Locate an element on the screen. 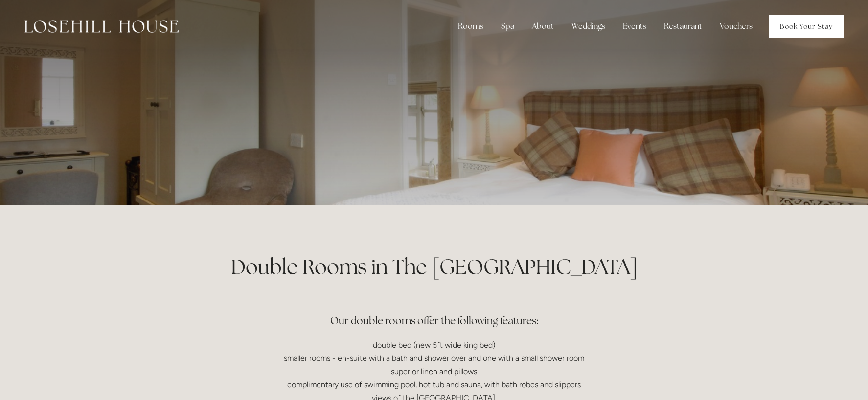 The height and width of the screenshot is (400, 868). div: About is located at coordinates (542, 26).